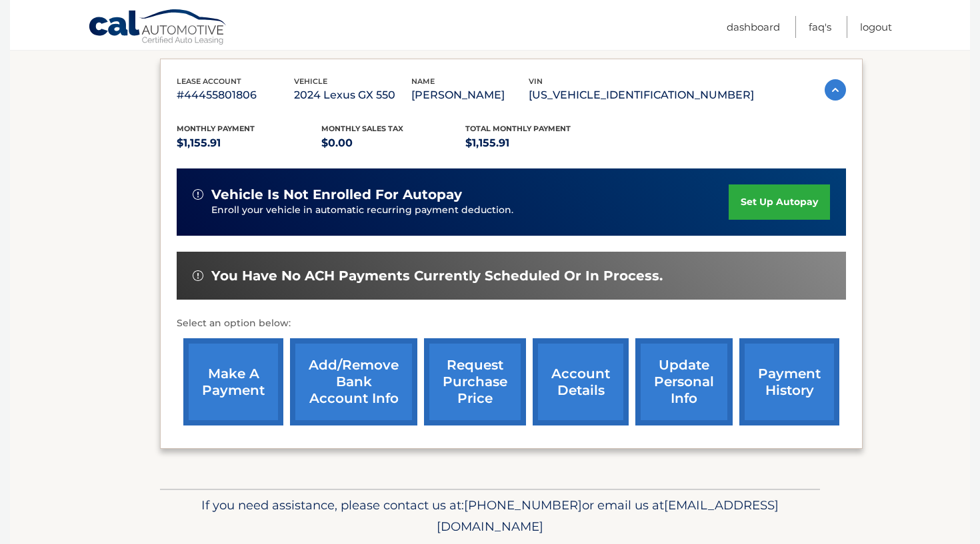 Image resolution: width=980 pixels, height=544 pixels. I want to click on a: set up autopay, so click(779, 202).